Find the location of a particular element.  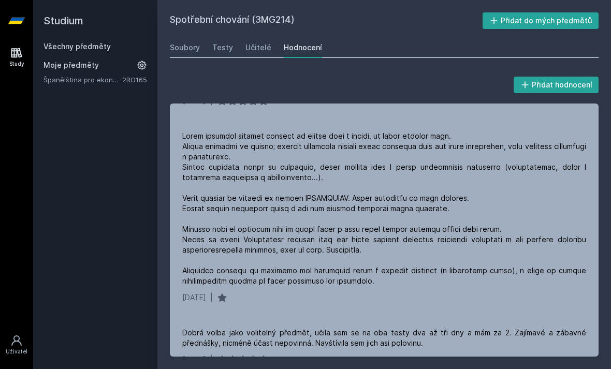

a: Učitelé is located at coordinates (258, 48).